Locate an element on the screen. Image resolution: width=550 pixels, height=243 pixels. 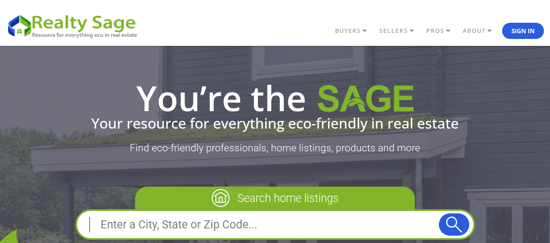
input: Enter a City, State or Zip Code... is located at coordinates (260, 225).